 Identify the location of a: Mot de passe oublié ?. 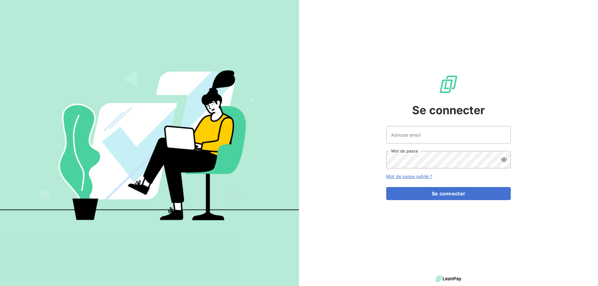
(409, 176).